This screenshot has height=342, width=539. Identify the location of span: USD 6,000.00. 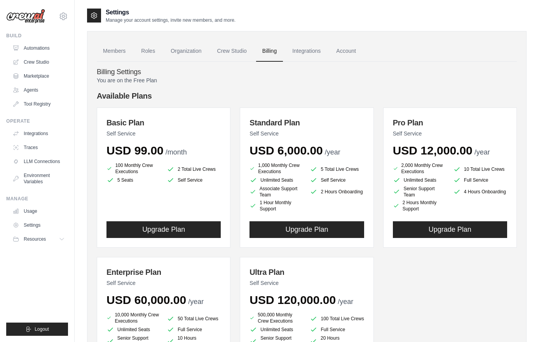
(286, 150).